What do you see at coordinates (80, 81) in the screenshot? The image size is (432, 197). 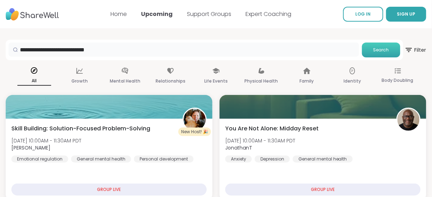 I see `p: Growth` at bounding box center [80, 81].